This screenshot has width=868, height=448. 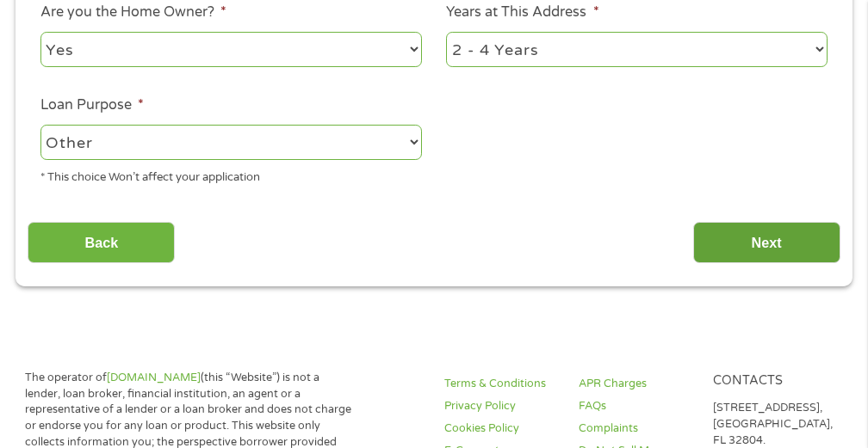 I want to click on div: * This choice Won’t affect your application, so click(x=231, y=174).